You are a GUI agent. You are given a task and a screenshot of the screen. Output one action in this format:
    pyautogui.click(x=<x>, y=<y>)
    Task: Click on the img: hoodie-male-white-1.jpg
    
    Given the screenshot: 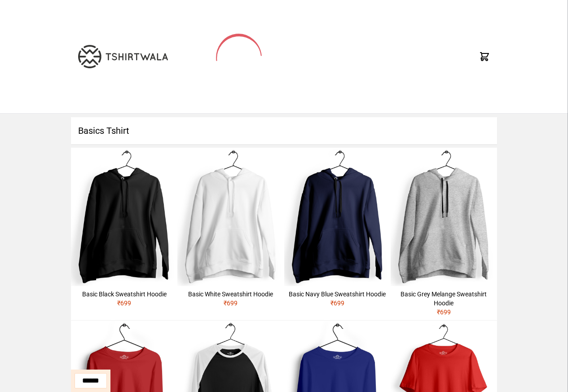 What is the action you would take?
    pyautogui.click(x=230, y=217)
    